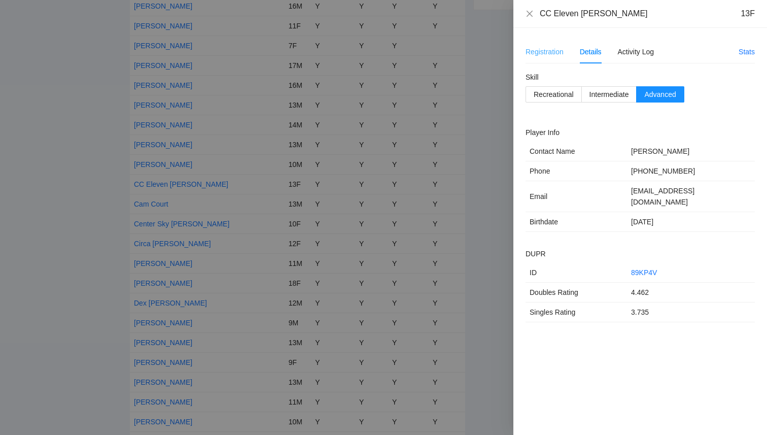 Image resolution: width=767 pixels, height=435 pixels. Describe the element at coordinates (576, 272) in the screenshot. I see `td: ID` at that location.